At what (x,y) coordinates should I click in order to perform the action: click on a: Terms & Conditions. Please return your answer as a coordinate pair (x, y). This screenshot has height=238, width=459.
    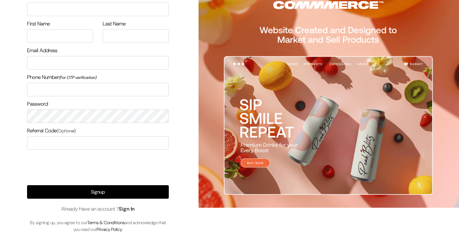
    Looking at the image, I should click on (106, 223).